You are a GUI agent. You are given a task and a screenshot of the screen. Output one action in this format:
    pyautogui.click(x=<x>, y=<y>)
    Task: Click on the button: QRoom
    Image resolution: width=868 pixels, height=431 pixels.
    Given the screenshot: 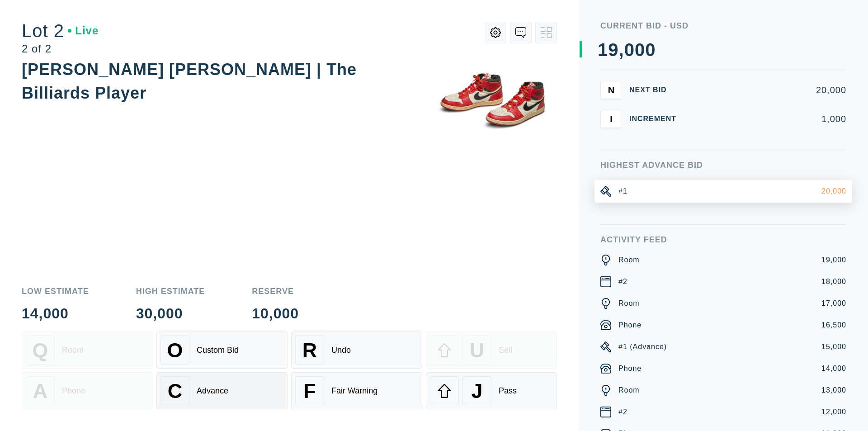 What is the action you would take?
    pyautogui.click(x=88, y=350)
    